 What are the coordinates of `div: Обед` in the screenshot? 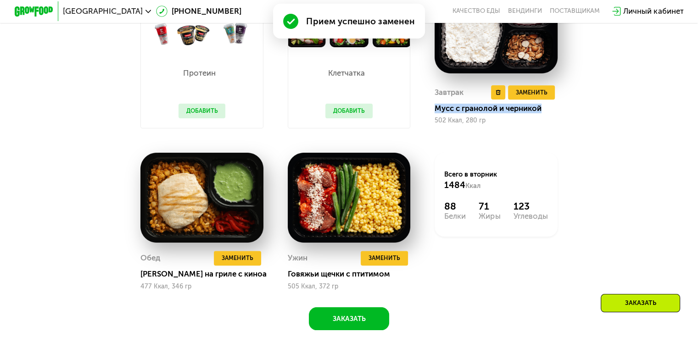 It's located at (150, 258).